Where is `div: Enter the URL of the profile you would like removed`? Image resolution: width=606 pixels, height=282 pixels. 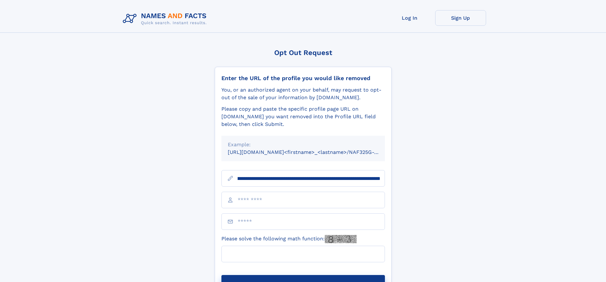
div: Enter the URL of the profile you would like removed is located at coordinates (303, 78).